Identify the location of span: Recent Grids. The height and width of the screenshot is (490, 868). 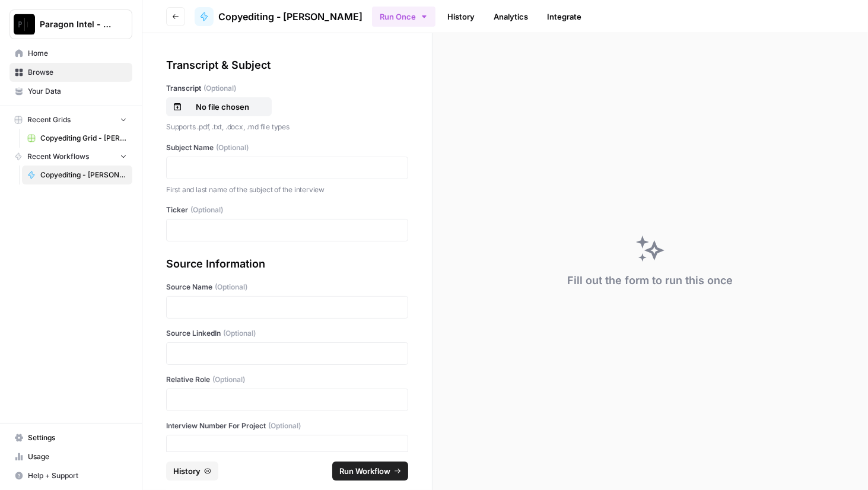
(49, 120).